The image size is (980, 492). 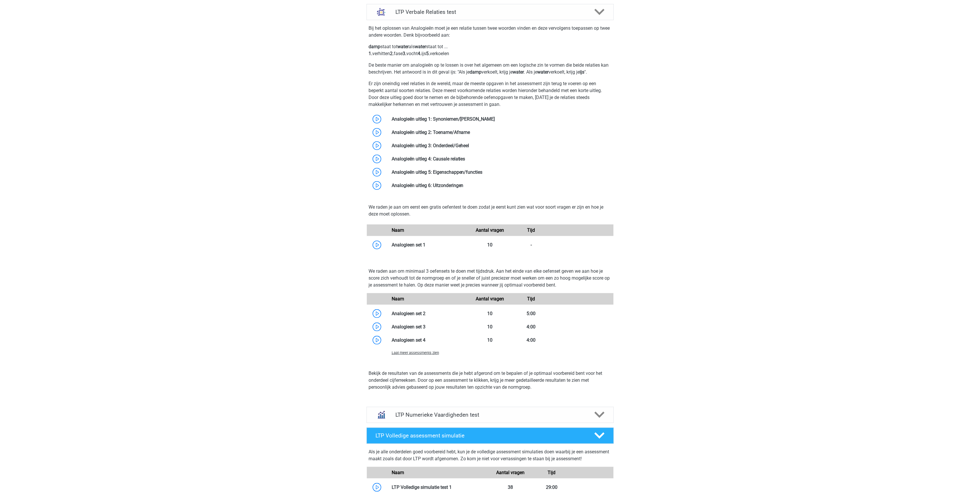 I want to click on h4: LTP Numerieke Vaardigheden test, so click(x=490, y=415).